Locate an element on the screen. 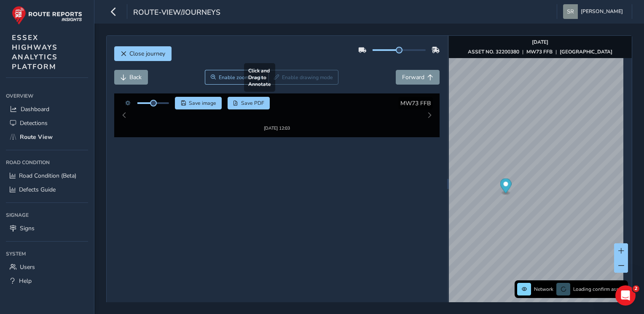  span: Forward is located at coordinates (413, 77).